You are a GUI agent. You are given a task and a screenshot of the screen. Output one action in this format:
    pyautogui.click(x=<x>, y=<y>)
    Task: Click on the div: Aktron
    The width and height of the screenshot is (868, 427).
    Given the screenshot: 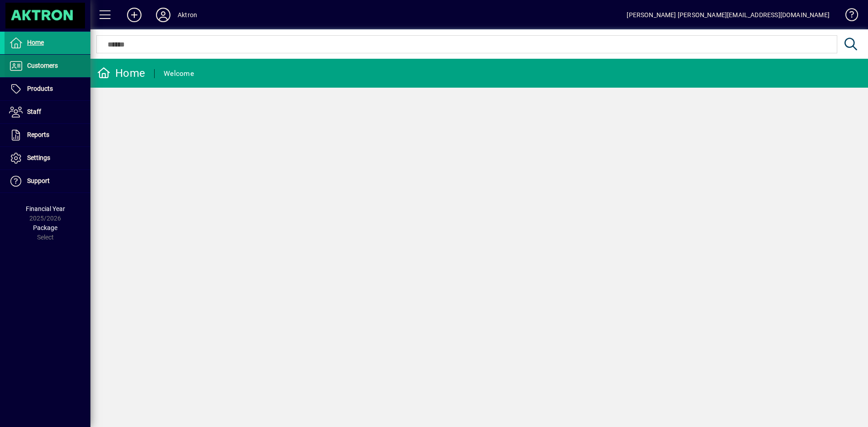 What is the action you would take?
    pyautogui.click(x=187, y=15)
    